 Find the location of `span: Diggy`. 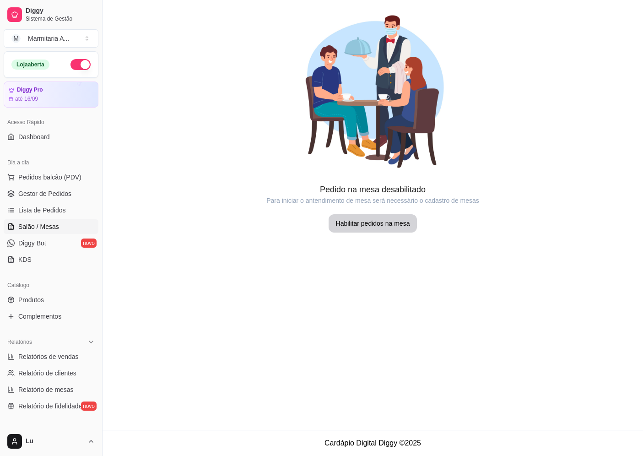

span: Diggy is located at coordinates (60, 11).